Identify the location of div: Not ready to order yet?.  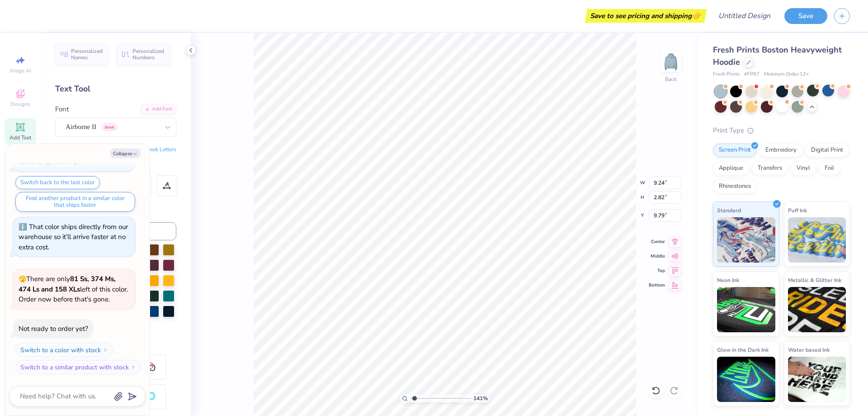
(53, 328).